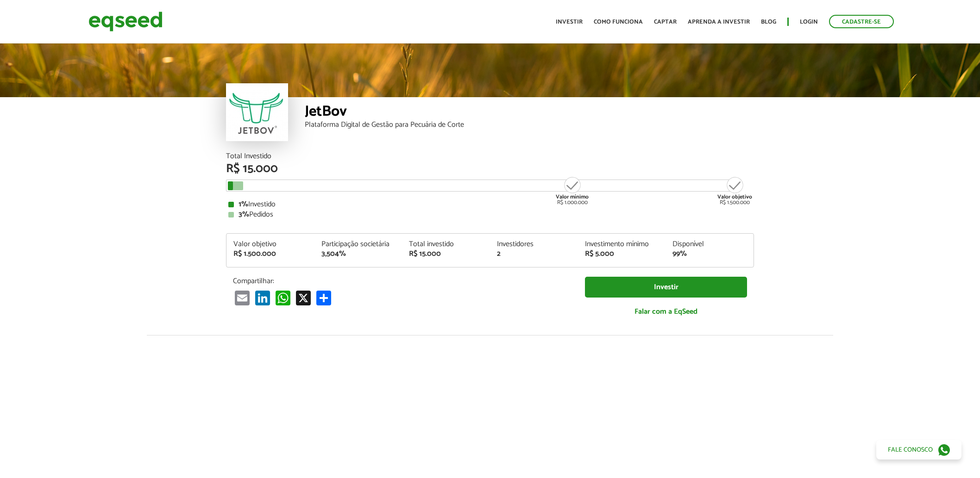 This screenshot has height=478, width=980. Describe the element at coordinates (242, 298) in the screenshot. I see `a: Email` at that location.